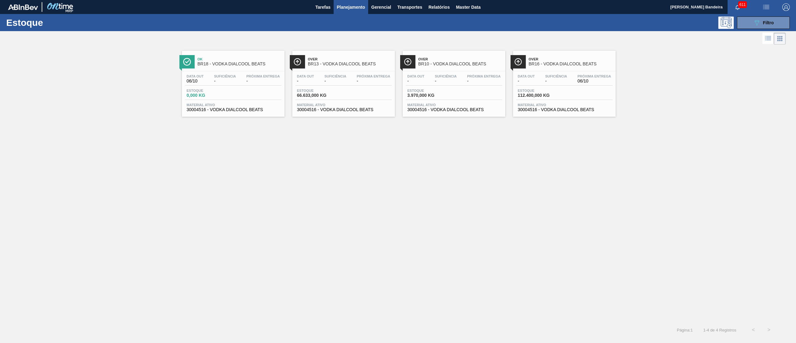 The height and width of the screenshot is (343, 796). I want to click on span: Página : 1, so click(685, 330).